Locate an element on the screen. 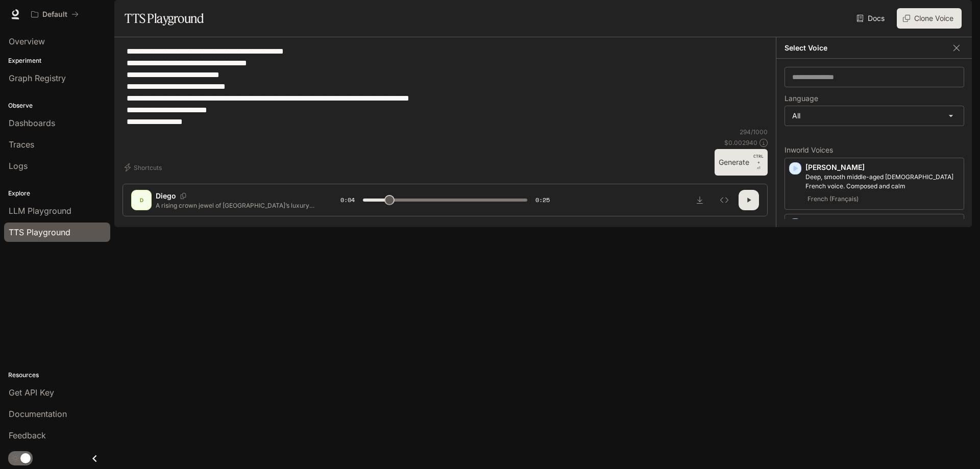 The width and height of the screenshot is (980, 469). p: CTRL + is located at coordinates (758, 159).